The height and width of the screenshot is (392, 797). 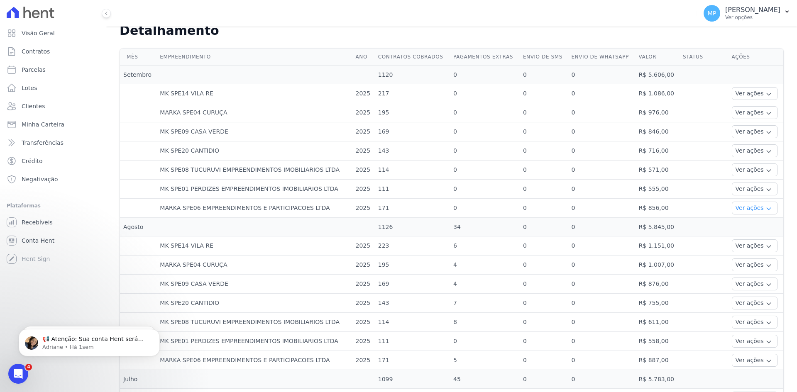 What do you see at coordinates (53, 106) in the screenshot?
I see `a: Clientes` at bounding box center [53, 106].